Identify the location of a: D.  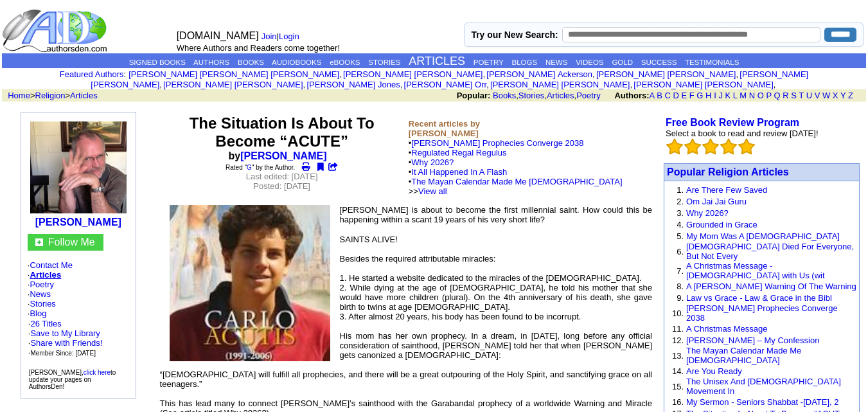
(676, 95).